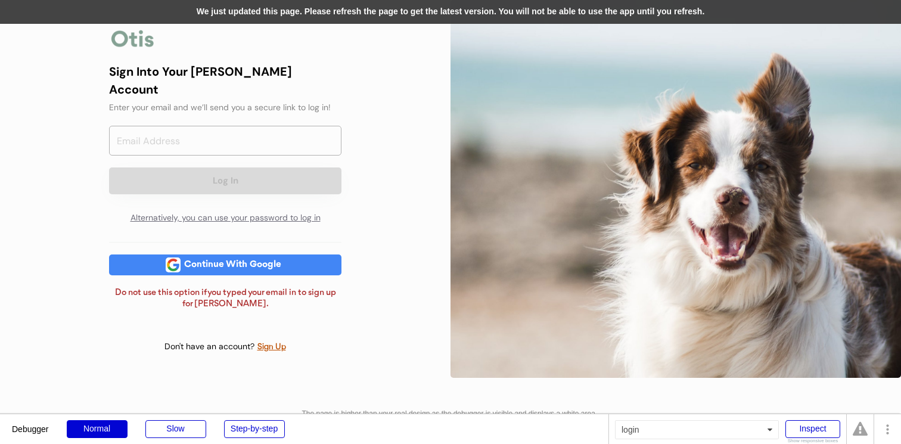 The width and height of the screenshot is (901, 444). I want to click on div: Debugger, so click(30, 424).